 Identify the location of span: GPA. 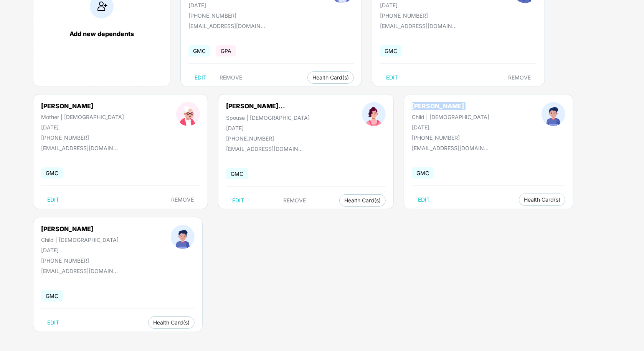
(226, 51).